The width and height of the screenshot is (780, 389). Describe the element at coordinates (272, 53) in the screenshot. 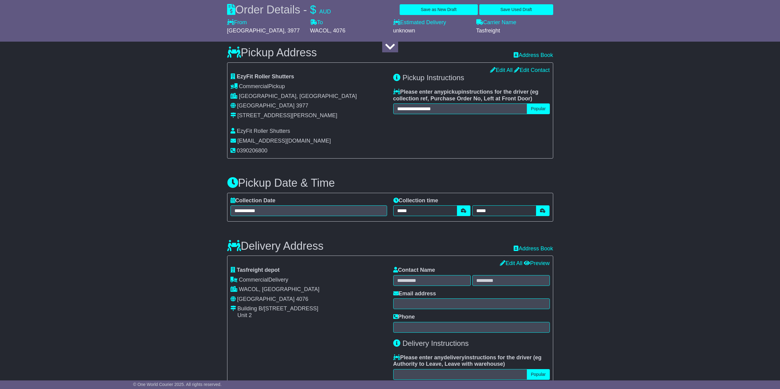

I see `h3: Pickup Address` at that location.